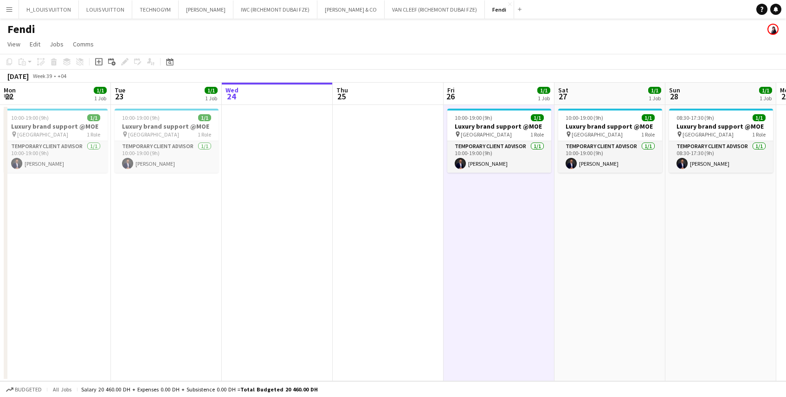 Image resolution: width=786 pixels, height=397 pixels. Describe the element at coordinates (21, 29) in the screenshot. I see `h1: Fendi` at that location.